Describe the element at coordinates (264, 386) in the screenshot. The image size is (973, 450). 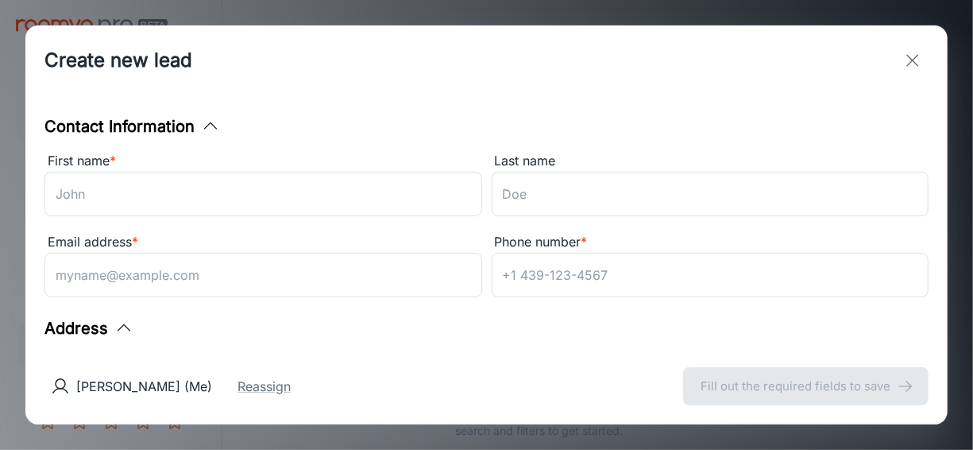
I see `button: Reassign` at that location.